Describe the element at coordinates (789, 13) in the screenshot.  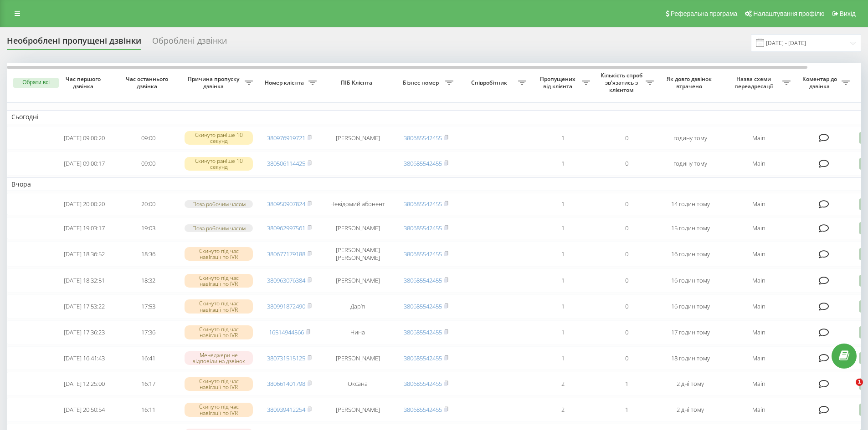
I see `span: Налаштування профілю` at that location.